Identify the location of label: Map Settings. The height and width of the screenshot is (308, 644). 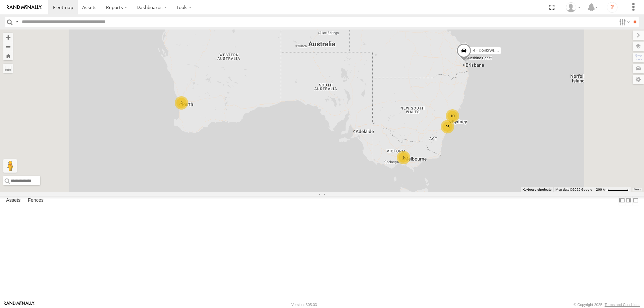
(638, 79).